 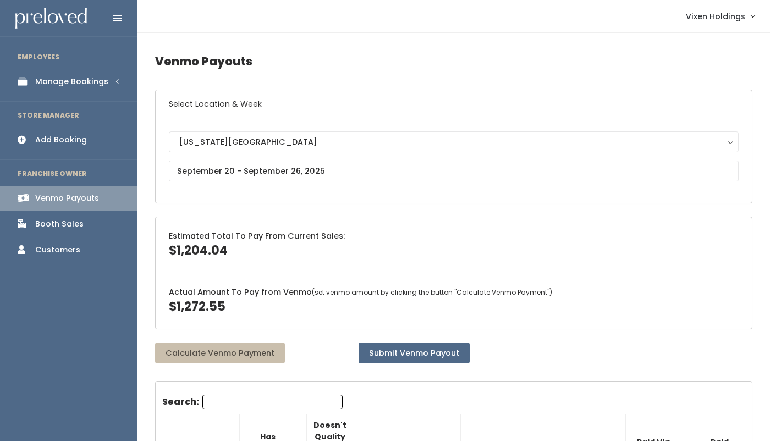 What do you see at coordinates (197, 306) in the screenshot?
I see `span: $1,272.55` at bounding box center [197, 306].